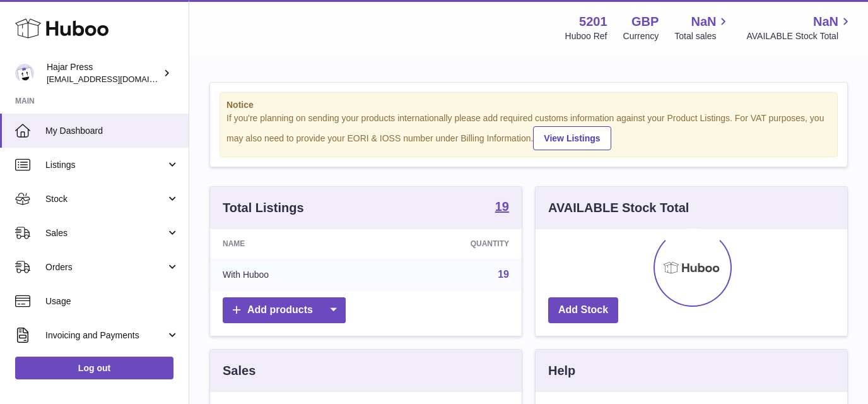 The height and width of the screenshot is (404, 868). I want to click on span: Total sales, so click(702, 36).